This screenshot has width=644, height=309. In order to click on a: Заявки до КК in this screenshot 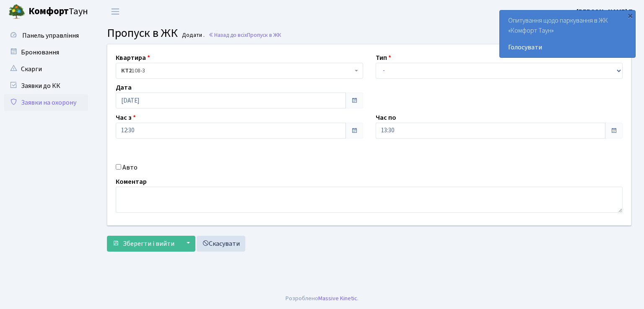, I will do `click(46, 86)`.